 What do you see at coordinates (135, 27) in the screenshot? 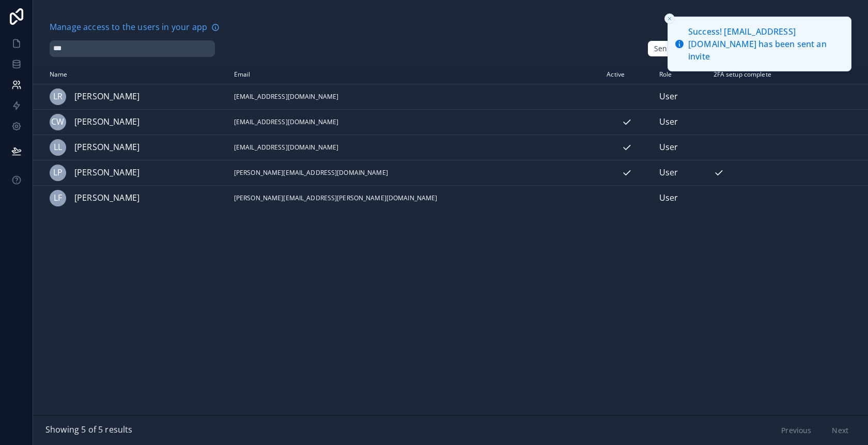
I see `a: Manage access to the users in your app` at bounding box center [135, 27].